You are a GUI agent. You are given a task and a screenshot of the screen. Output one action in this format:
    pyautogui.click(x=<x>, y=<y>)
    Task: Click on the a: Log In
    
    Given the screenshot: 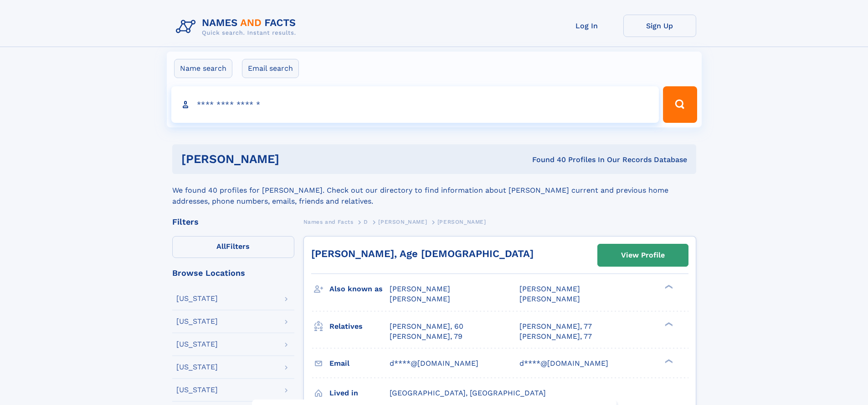 What is the action you would take?
    pyautogui.click(x=587, y=26)
    